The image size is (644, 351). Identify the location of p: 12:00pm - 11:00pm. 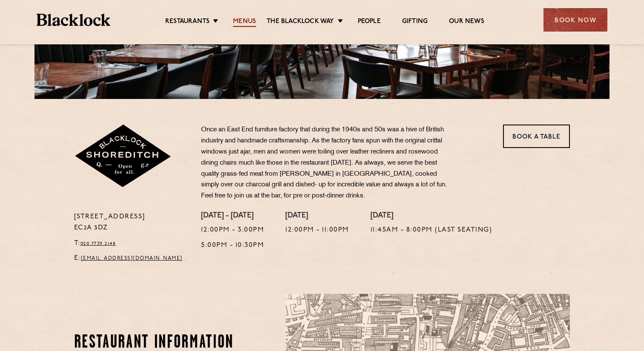
(317, 230).